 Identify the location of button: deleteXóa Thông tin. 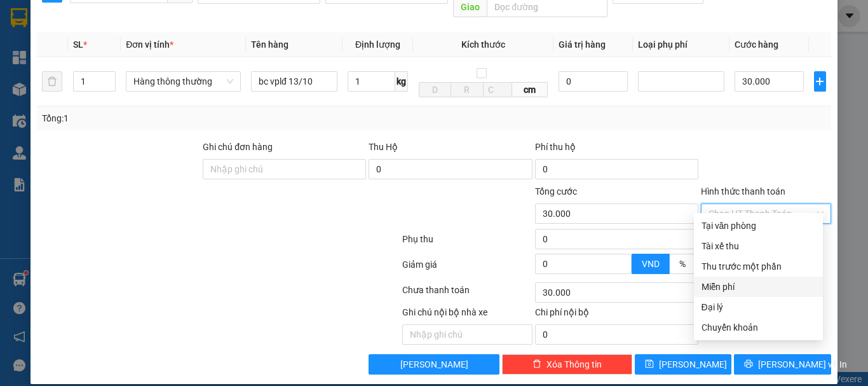
(567, 364).